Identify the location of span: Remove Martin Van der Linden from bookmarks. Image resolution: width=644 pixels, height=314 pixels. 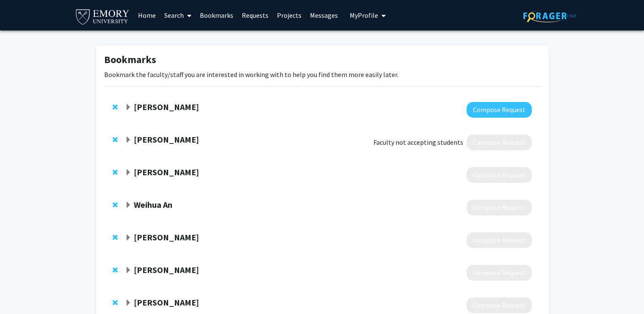
(115, 172).